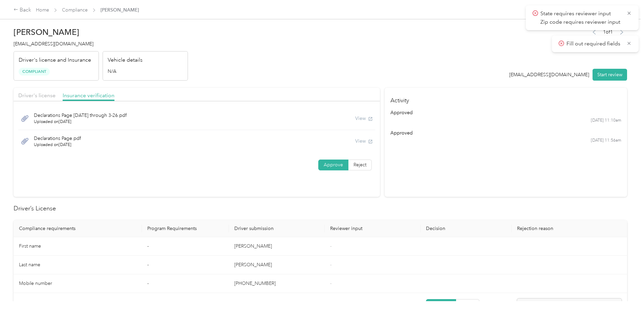  What do you see at coordinates (34, 72) in the screenshot?
I see `span: Compliant` at bounding box center [34, 72].